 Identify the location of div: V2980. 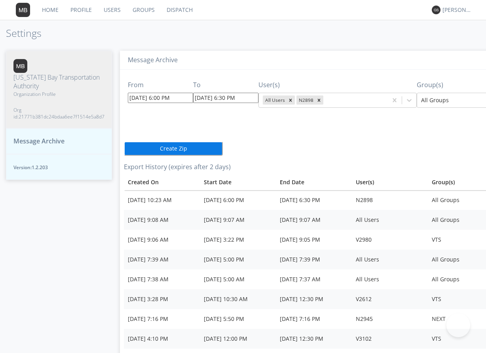
(390, 239).